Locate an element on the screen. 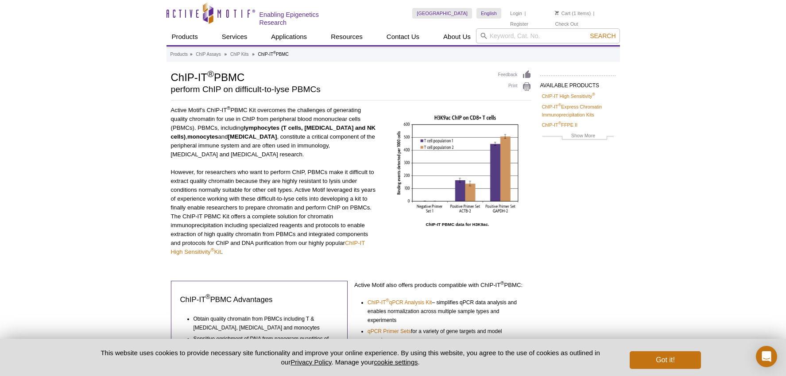 The image size is (786, 376). h2: perform ChIP on difficult-to-lyse PBMCs is located at coordinates (330, 89).